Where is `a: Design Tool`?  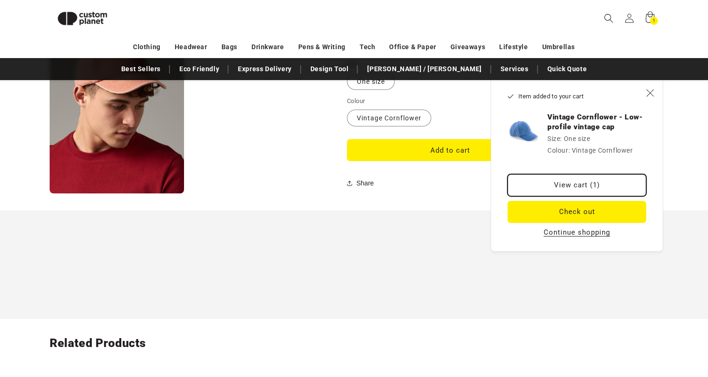
a: Design Tool is located at coordinates (330, 69).